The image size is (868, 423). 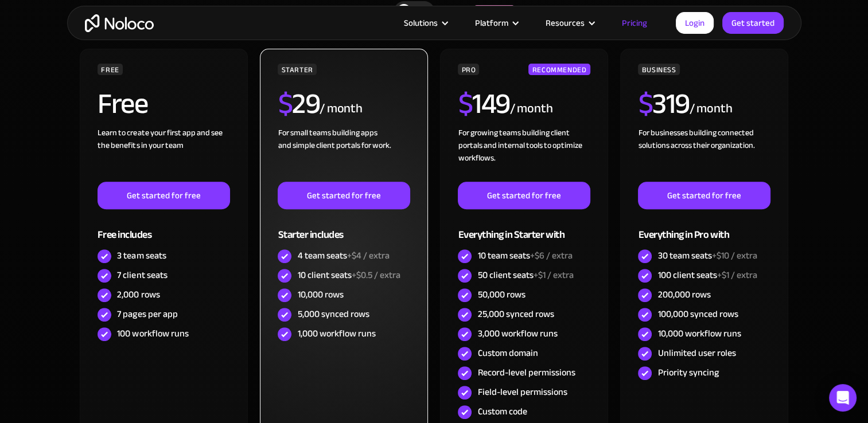 What do you see at coordinates (120, 23) in the screenshot?
I see `a: home` at bounding box center [120, 23].